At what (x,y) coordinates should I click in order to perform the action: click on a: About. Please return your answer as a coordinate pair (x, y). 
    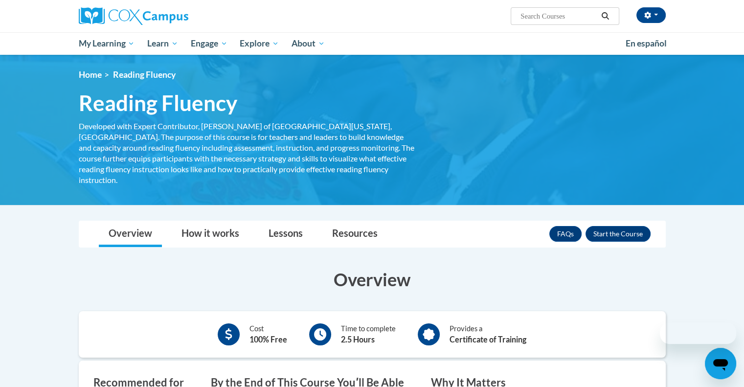
    Looking at the image, I should click on (308, 44).